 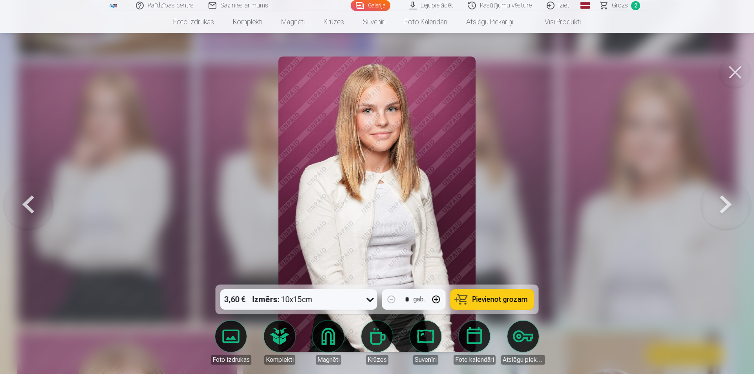 What do you see at coordinates (636, 6) in the screenshot?
I see `span: 2` at bounding box center [636, 6].